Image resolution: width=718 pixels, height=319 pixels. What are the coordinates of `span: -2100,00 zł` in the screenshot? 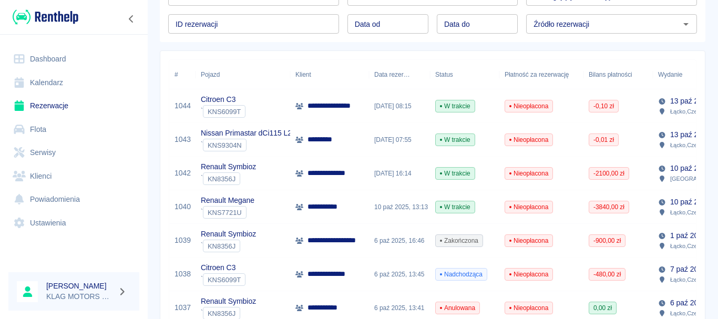 It's located at (609, 173).